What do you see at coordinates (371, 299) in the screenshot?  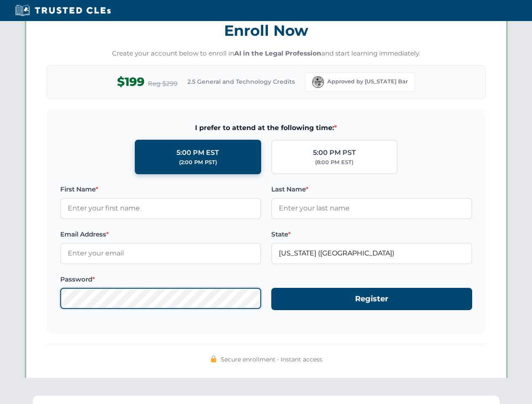 I see `button: Register` at bounding box center [371, 299].